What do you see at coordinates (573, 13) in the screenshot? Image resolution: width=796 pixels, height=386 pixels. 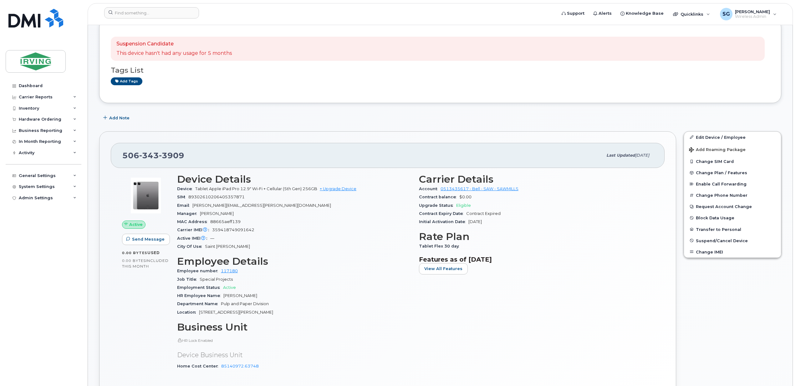 I see `a: Support` at bounding box center [573, 13].